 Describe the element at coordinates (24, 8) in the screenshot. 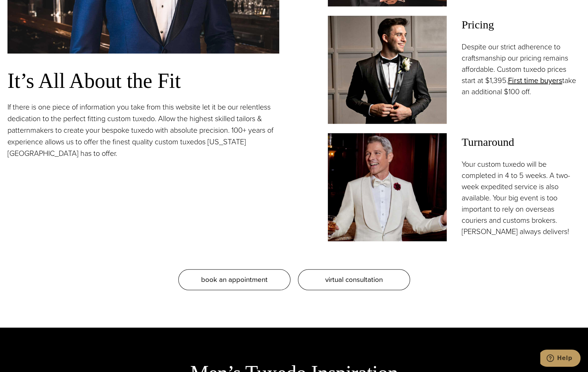

I see `span: Help` at that location.